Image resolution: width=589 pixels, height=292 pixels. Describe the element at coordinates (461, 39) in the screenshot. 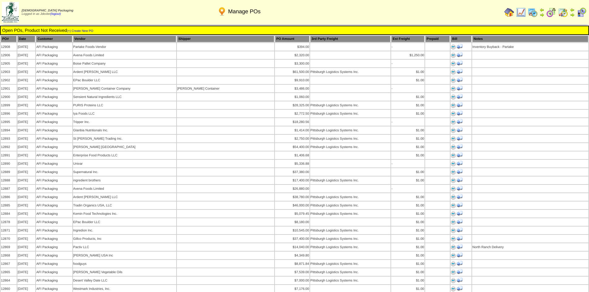

I see `th: Bill` at that location.